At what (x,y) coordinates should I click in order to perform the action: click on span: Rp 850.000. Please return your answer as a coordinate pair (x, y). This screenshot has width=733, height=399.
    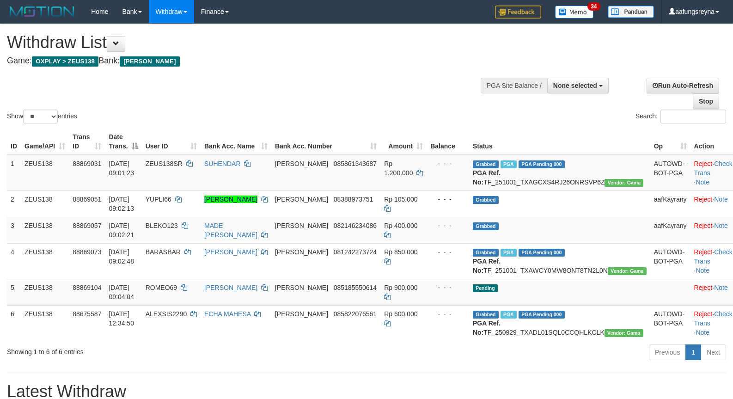
    Looking at the image, I should click on (401, 252).